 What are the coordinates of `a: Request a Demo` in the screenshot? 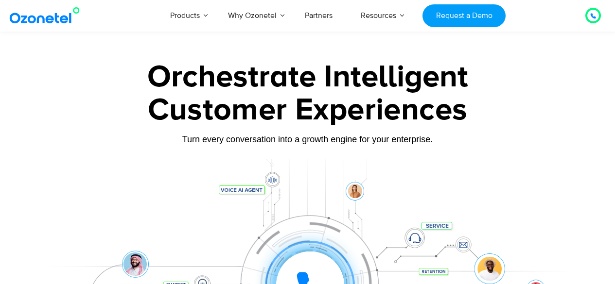 It's located at (464, 16).